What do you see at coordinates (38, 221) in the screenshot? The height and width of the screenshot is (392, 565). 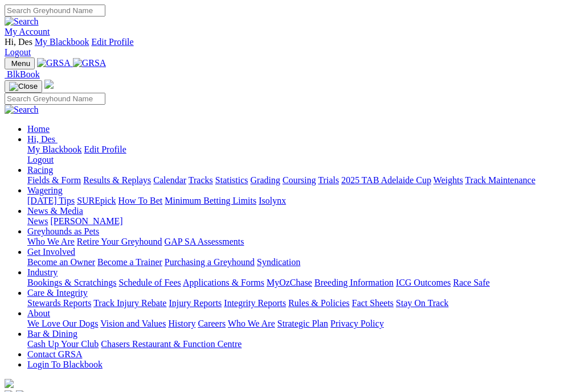 I see `a: News` at bounding box center [38, 221].